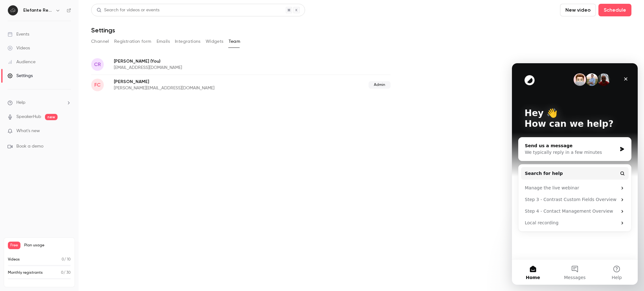 The width and height of the screenshot is (644, 291). I want to click on div: Close, so click(113, 16).